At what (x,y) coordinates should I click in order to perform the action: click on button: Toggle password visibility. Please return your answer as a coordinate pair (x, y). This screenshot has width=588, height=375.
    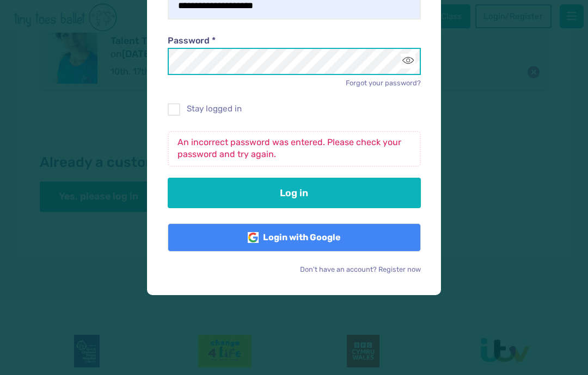
    Looking at the image, I should click on (408, 61).